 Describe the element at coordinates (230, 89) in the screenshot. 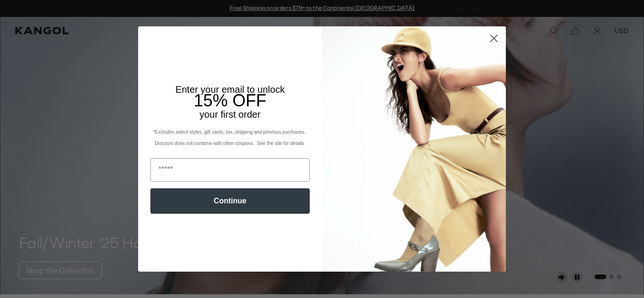

I see `span: Enter your email to unlock` at that location.